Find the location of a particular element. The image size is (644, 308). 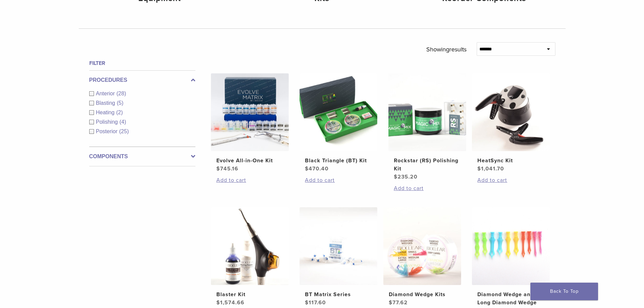

a: Evolve All-in-One KitEvolve All-in-One Kit $745.16 is located at coordinates (249, 123).